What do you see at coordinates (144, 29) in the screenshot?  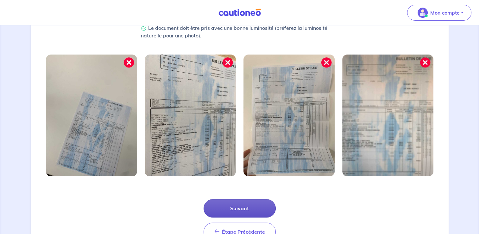 I see `img: Check` at bounding box center [144, 29].